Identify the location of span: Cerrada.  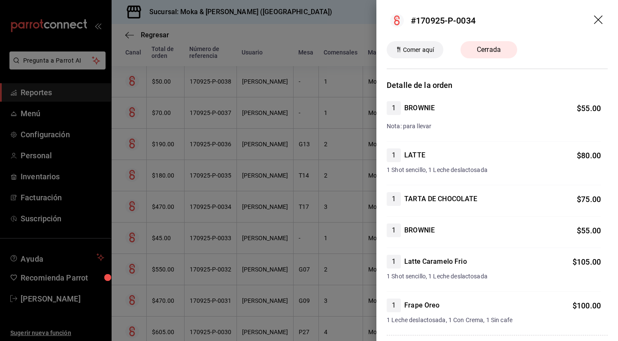
(489, 50).